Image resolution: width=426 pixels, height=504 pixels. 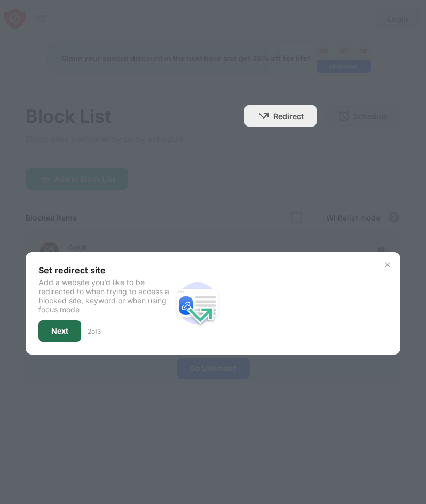 What do you see at coordinates (288, 116) in the screenshot?
I see `div: Redirect` at bounding box center [288, 116].